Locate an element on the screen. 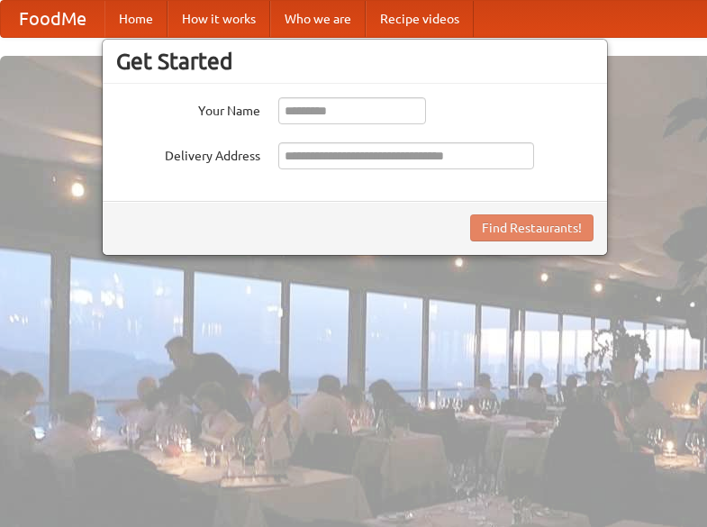 The image size is (707, 527). button: Find Restaurants! is located at coordinates (532, 228).